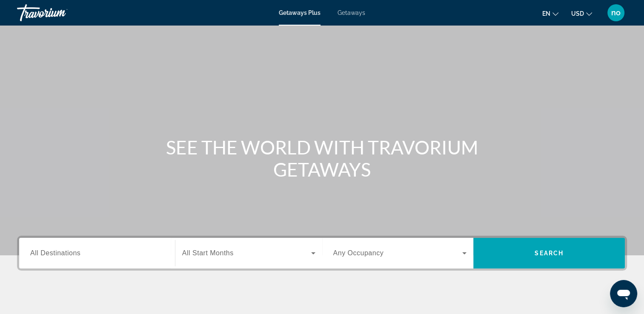 The height and width of the screenshot is (314, 644). I want to click on a: Getaways, so click(351, 13).